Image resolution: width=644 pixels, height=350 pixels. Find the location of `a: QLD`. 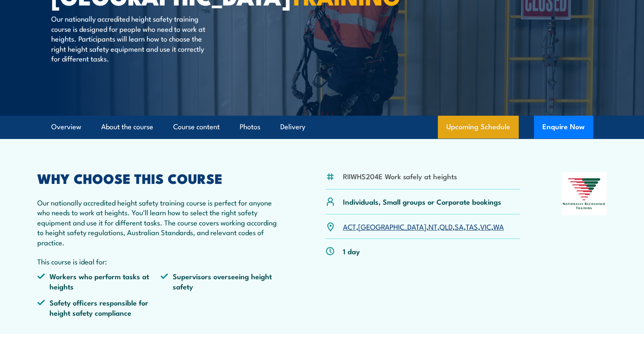

a: QLD is located at coordinates (446, 226).